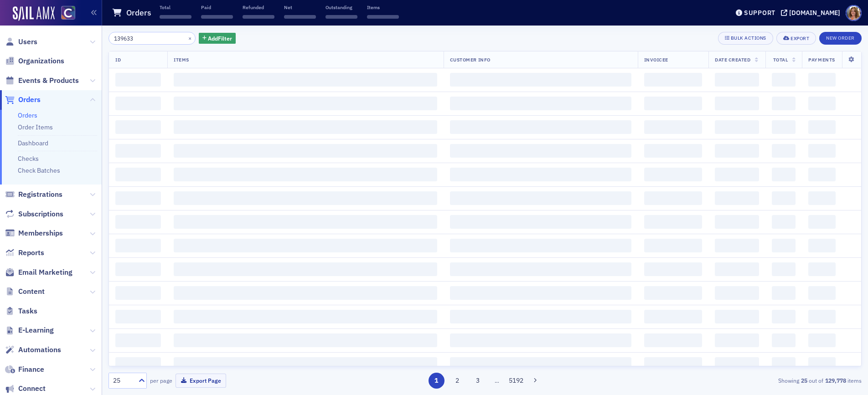 This screenshot has width=868, height=395. Describe the element at coordinates (746, 39) in the screenshot. I see `button: Bulk Actions` at that location.